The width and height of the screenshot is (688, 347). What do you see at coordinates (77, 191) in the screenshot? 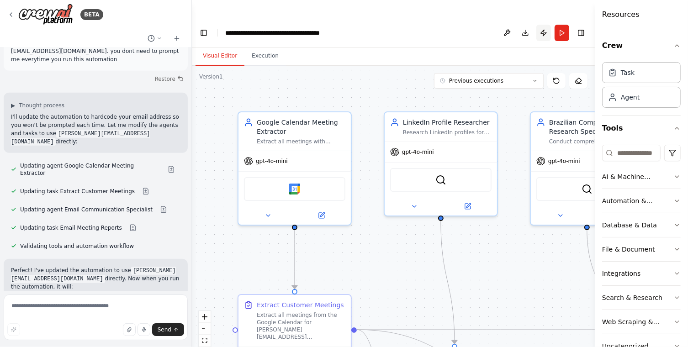
I see `span: Updating task Extract Customer Meetings` at bounding box center [77, 191].